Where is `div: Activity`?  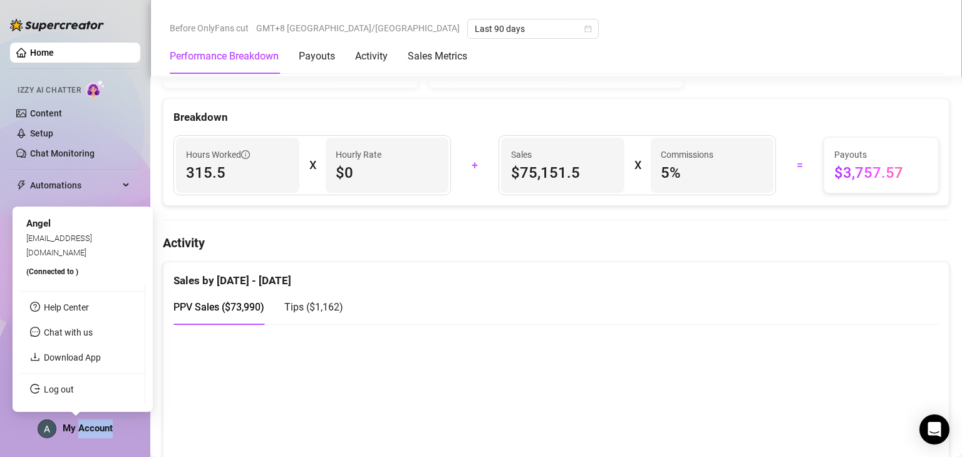 div: Activity is located at coordinates (371, 56).